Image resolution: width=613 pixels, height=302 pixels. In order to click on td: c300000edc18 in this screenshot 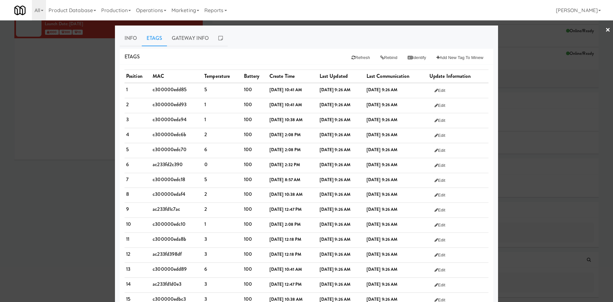, I will do `click(177, 180)`.